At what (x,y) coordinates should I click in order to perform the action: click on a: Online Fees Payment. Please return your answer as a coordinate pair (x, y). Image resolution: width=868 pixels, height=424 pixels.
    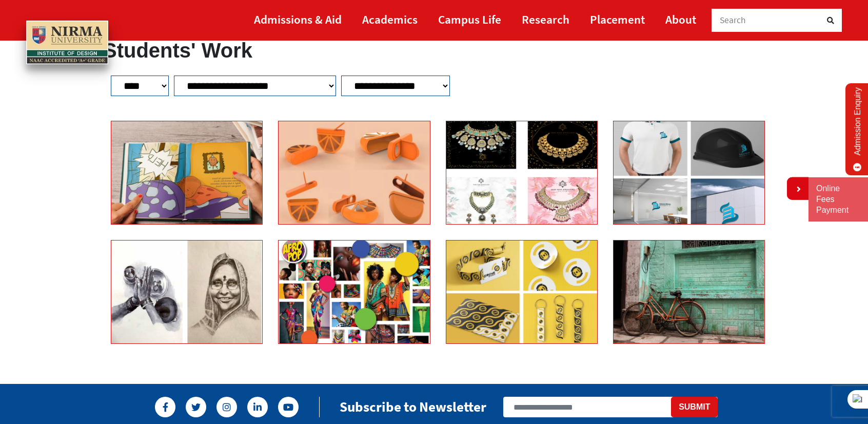
    Looking at the image, I should click on (839, 199).